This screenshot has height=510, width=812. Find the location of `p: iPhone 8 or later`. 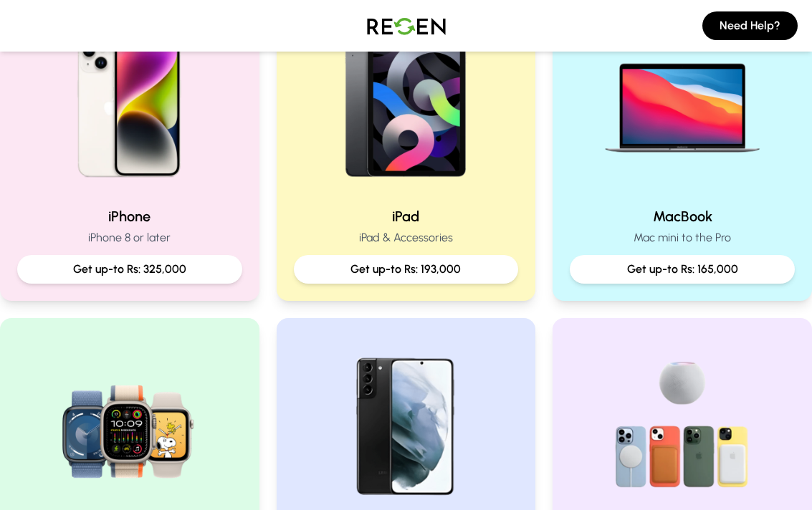

p: iPhone 8 or later is located at coordinates (130, 237).